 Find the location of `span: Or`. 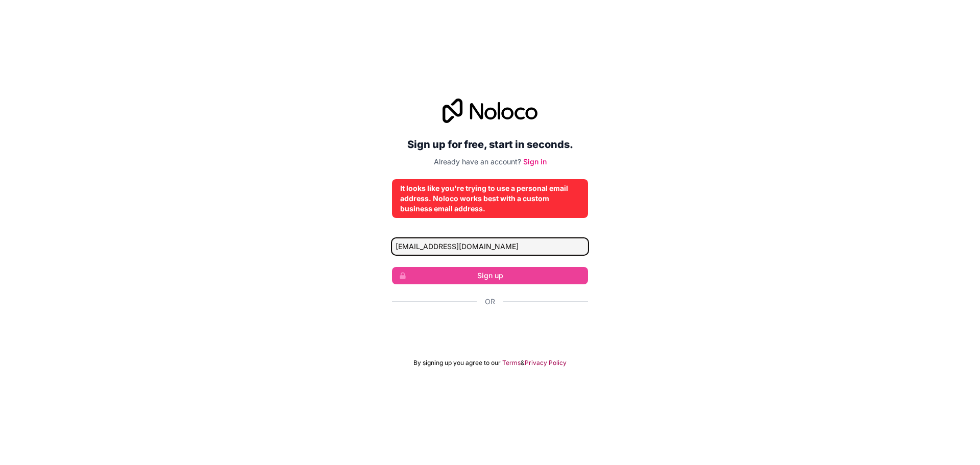

span: Or is located at coordinates (490, 302).